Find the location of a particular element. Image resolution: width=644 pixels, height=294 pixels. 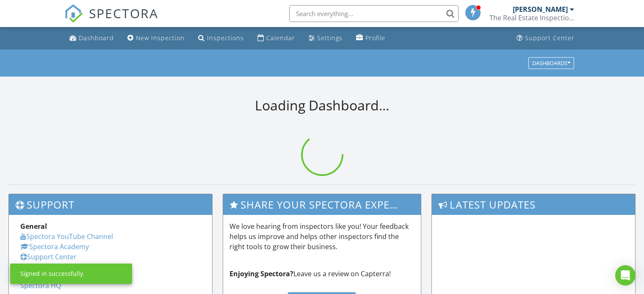

div: Profile is located at coordinates (375, 38).